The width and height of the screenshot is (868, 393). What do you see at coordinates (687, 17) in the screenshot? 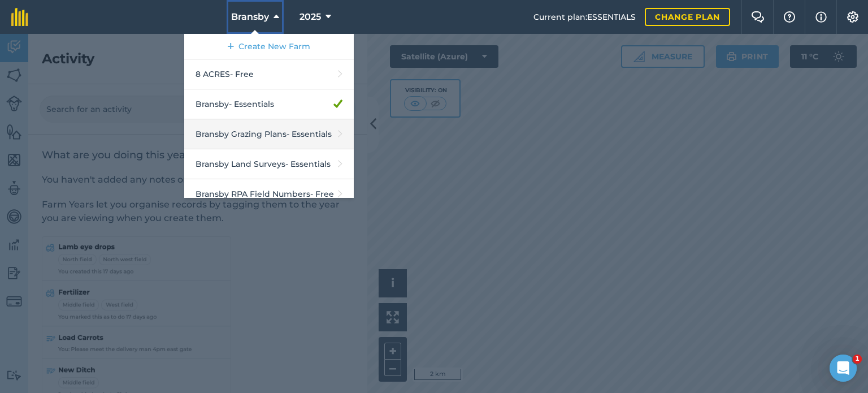
I see `a: Change plan` at bounding box center [687, 17].